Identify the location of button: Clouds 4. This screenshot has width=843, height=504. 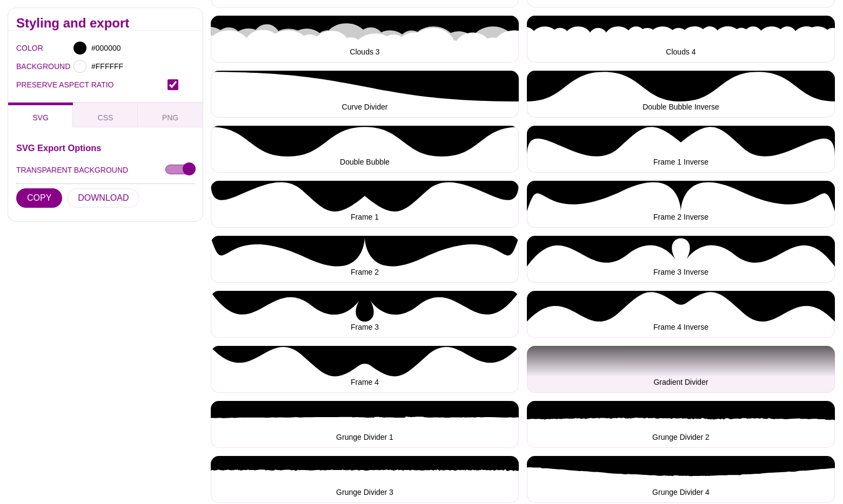
(681, 39).